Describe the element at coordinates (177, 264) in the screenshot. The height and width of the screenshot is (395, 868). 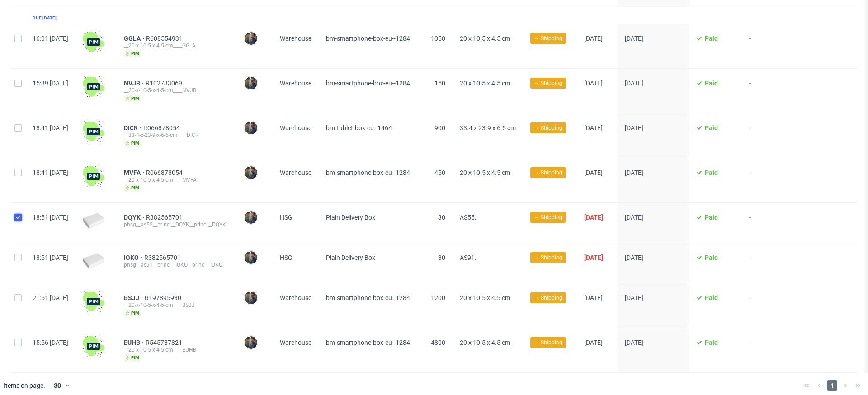
I see `div: phsg__as91__princi__IOKO__princi__IOKO` at that location.